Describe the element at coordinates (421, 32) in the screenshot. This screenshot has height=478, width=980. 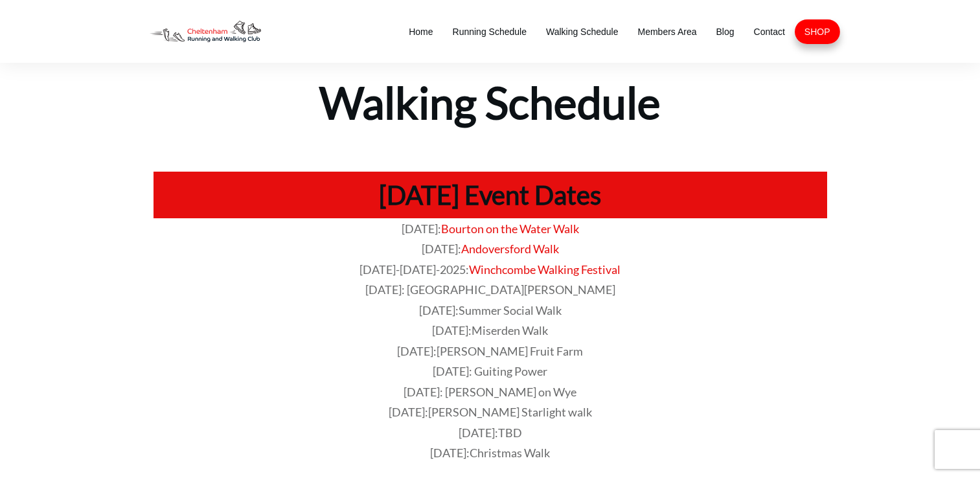
I see `span: Home` at that location.